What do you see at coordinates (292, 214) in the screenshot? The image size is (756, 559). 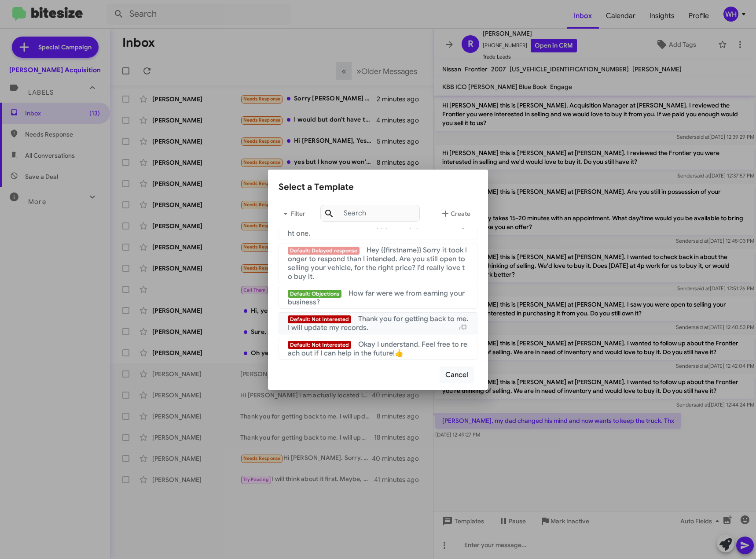 I see `button: Filter` at bounding box center [292, 214].